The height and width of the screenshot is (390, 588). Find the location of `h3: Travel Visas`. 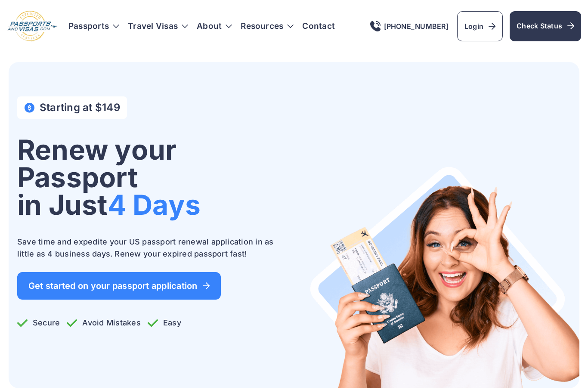

h3: Travel Visas is located at coordinates (158, 26).